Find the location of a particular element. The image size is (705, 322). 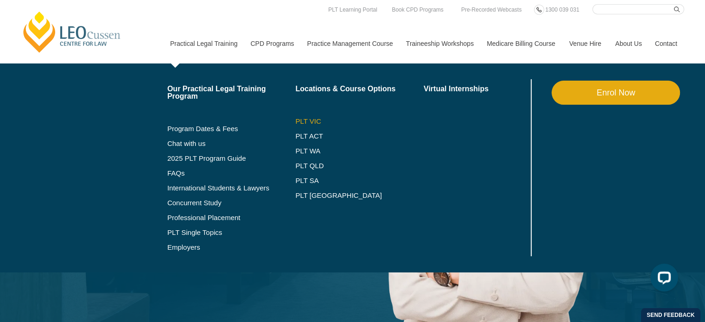

a: CPD Programs is located at coordinates (272, 44).